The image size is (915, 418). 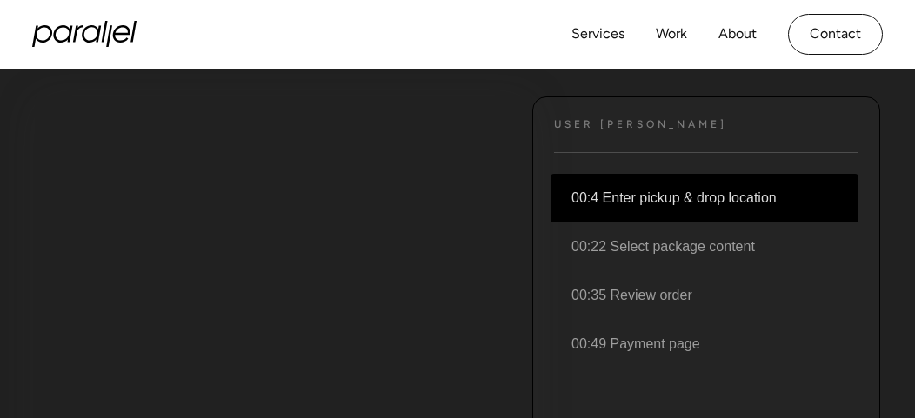 What do you see at coordinates (704, 344) in the screenshot?
I see `li: 00:49 Payment page` at bounding box center [704, 344].